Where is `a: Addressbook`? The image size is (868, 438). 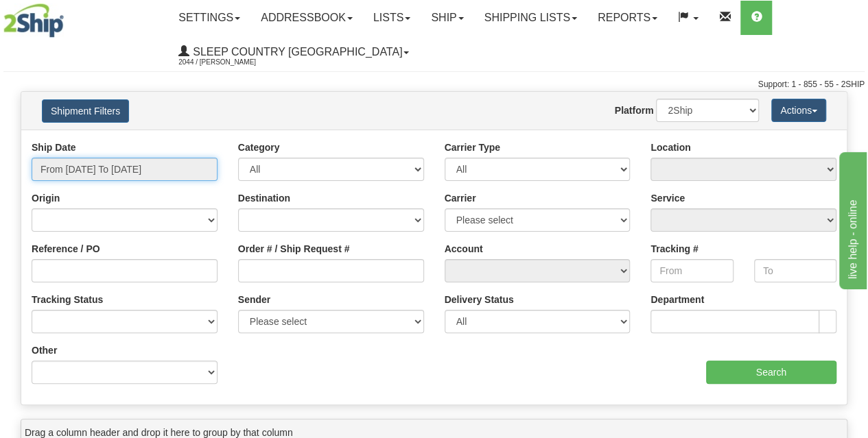
a: Addressbook is located at coordinates (307, 17).